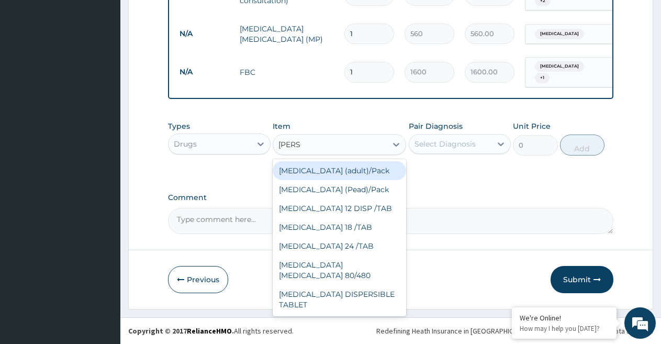  Describe the element at coordinates (185, 144) in the screenshot. I see `div: Drugs` at that location.